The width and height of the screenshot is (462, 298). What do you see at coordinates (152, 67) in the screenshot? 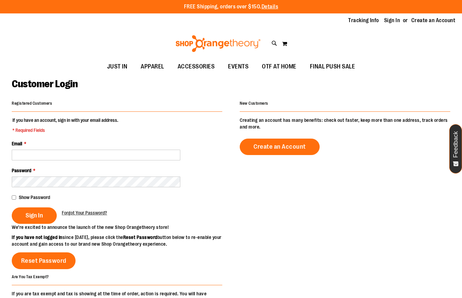
I see `a: APPAREL` at bounding box center [152, 67].